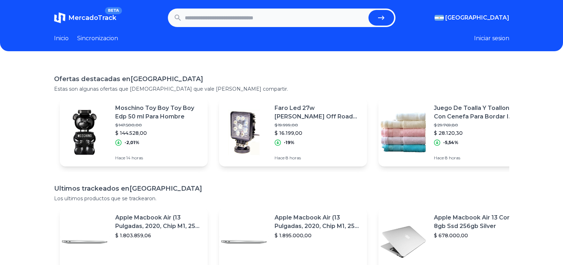 The image size is (563, 265). I want to click on p: -5,54%, so click(451, 143).